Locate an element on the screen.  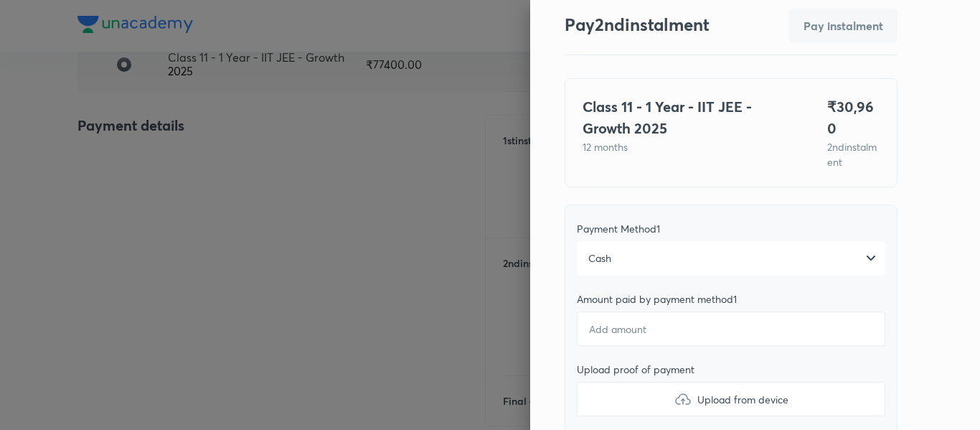
p: 12 months is located at coordinates (687, 147).